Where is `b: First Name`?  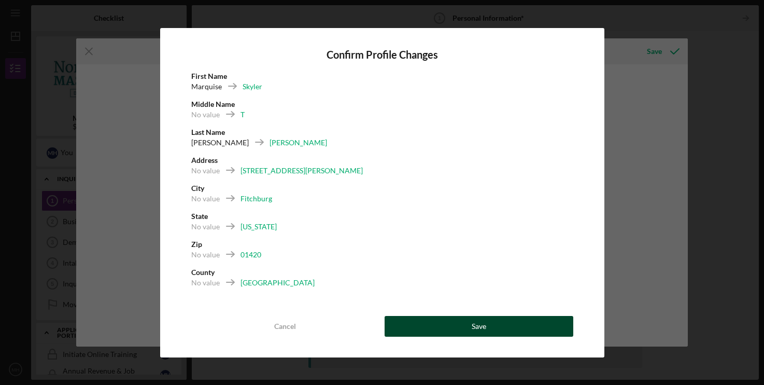
b: First Name is located at coordinates (209, 76).